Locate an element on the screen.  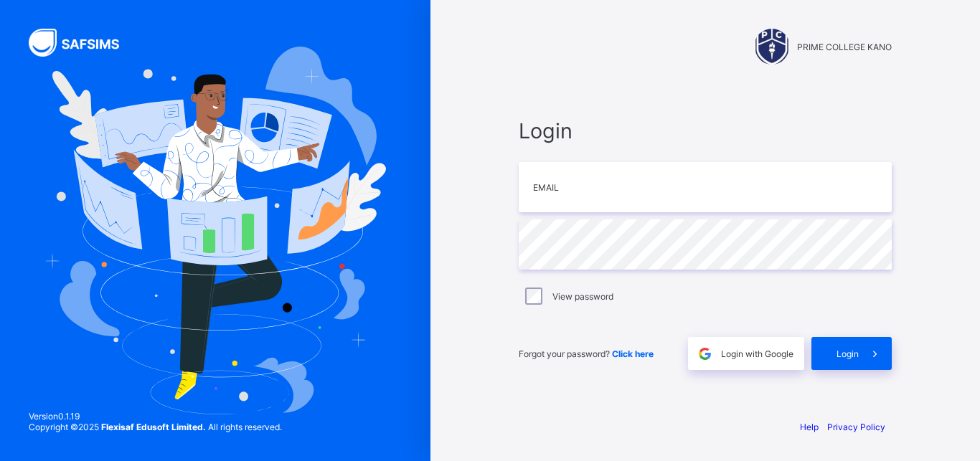
span: Version 0.1.19 is located at coordinates (155, 416).